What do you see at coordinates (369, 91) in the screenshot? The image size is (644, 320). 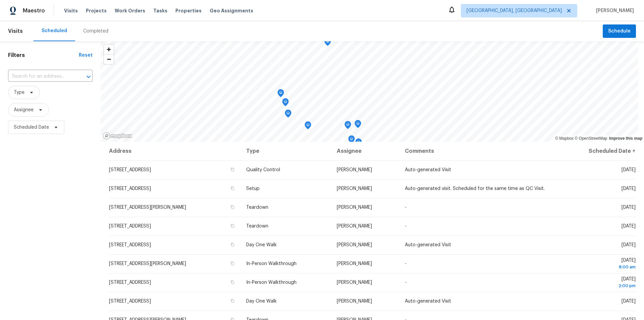 I see `canvas: Map` at bounding box center [369, 91].